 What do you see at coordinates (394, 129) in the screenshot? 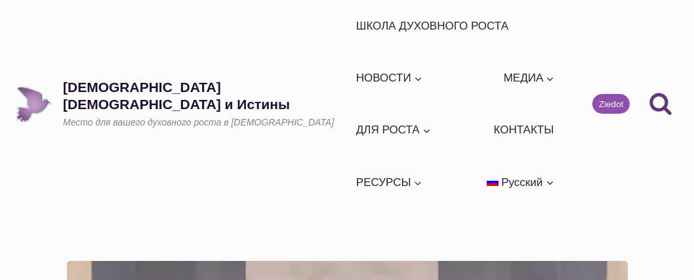
I see `span: ДЛЯ РОСТА` at bounding box center [394, 129].